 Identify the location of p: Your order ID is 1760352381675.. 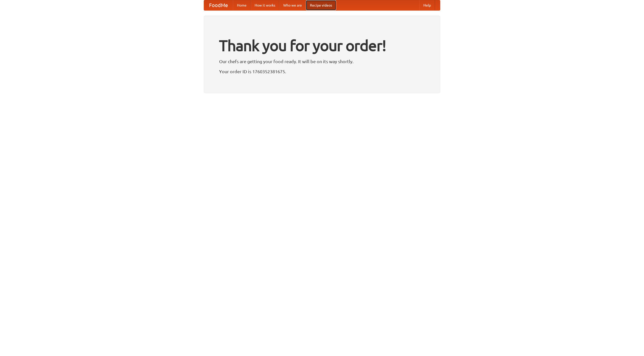
(322, 72).